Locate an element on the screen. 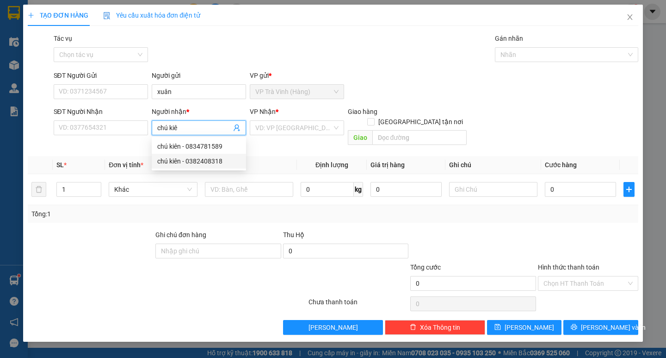 The width and height of the screenshot is (666, 358). span: close is located at coordinates (630, 17).